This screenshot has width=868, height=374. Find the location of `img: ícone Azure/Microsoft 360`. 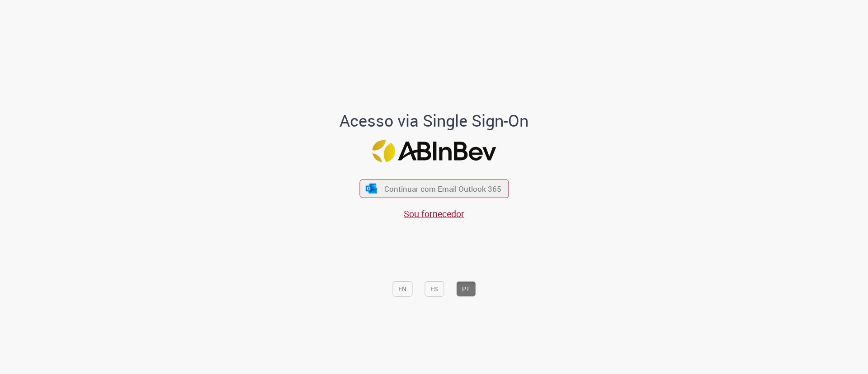

img: ícone Azure/Microsoft 360 is located at coordinates (372, 188).